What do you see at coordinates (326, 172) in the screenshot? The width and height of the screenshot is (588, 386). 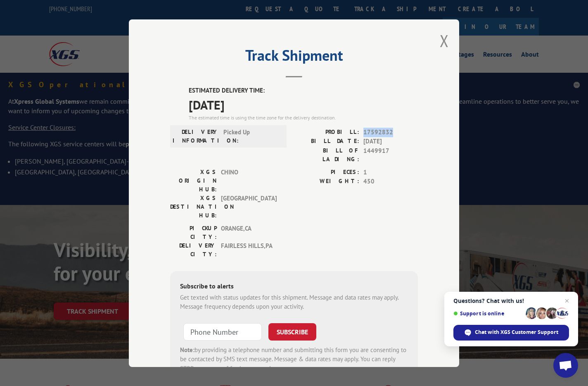 I see `label: PIECES:` at bounding box center [326, 172].